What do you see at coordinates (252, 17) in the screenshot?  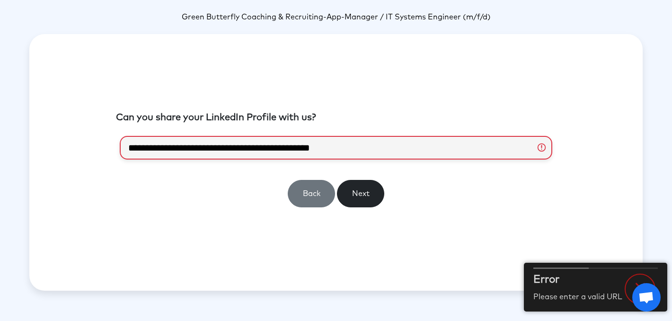 I see `span: Green Butterfly Coaching & Recruiting` at bounding box center [252, 17].